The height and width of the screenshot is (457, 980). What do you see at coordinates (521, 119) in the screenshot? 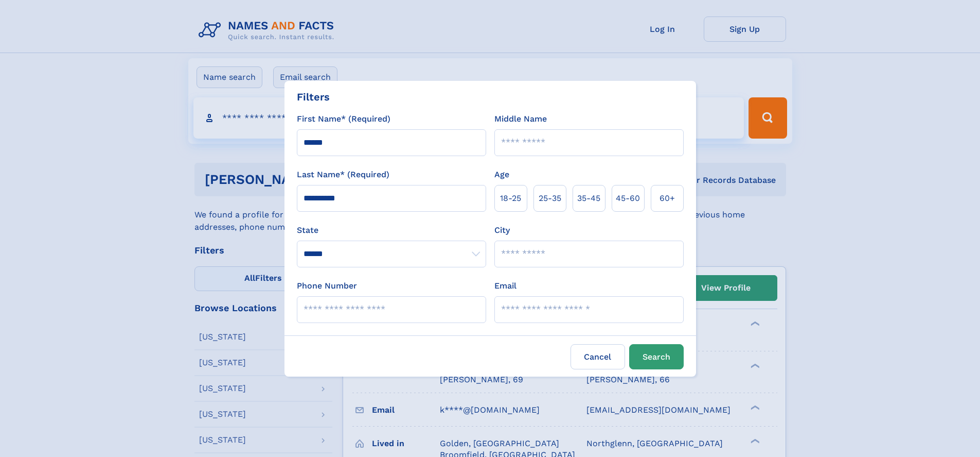
I see `label: Middle Name` at bounding box center [521, 119].